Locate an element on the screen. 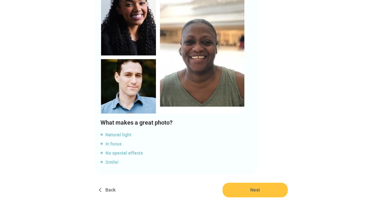 The width and height of the screenshot is (385, 215). span: Natural light is located at coordinates (178, 135).